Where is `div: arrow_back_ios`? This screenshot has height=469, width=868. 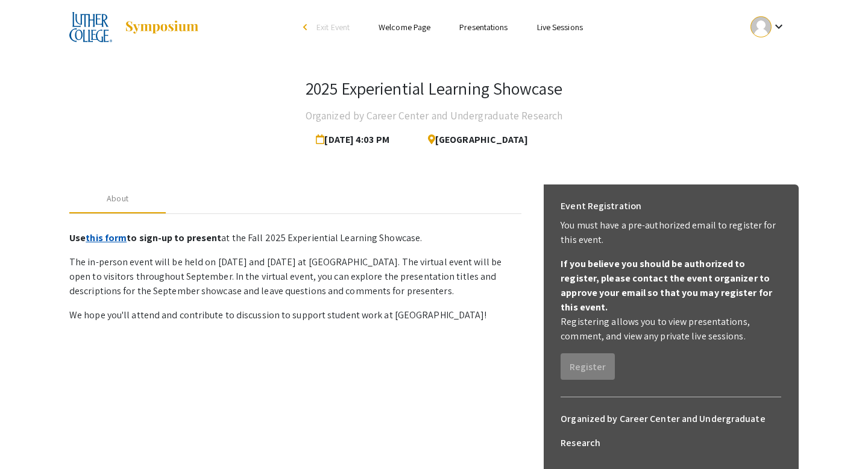 div: arrow_back_ios is located at coordinates (306, 27).